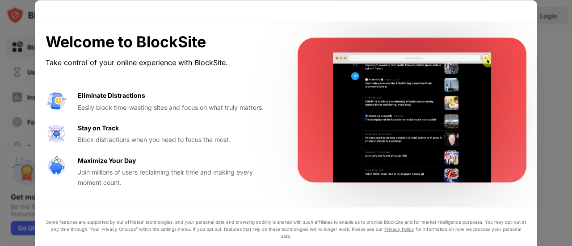 The height and width of the screenshot is (246, 572). What do you see at coordinates (56, 134) in the screenshot?
I see `img: value-focus.svg` at bounding box center [56, 134].